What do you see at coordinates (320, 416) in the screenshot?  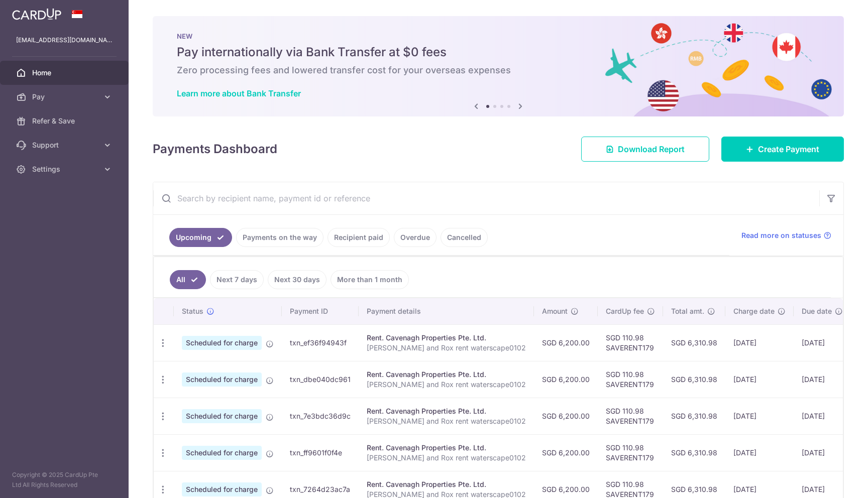 I see `td: txn_7e3bdc36d9c` at bounding box center [320, 416].